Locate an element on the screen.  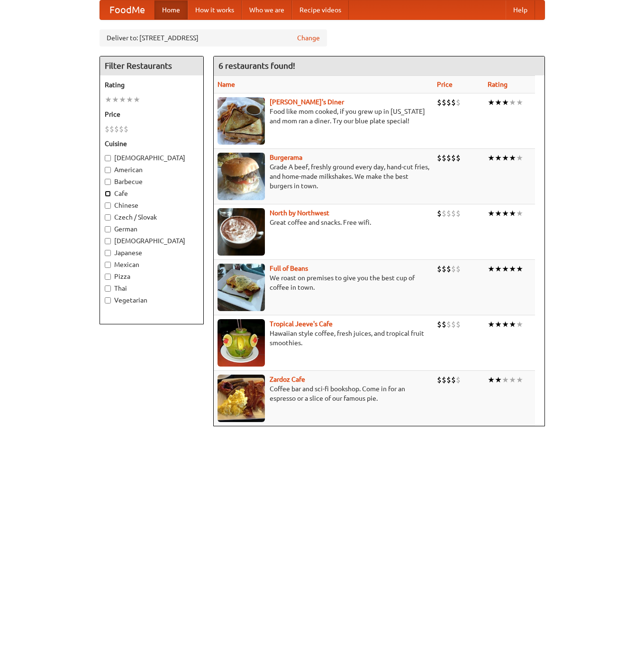
b: Full of Beans is located at coordinates (288, 269).